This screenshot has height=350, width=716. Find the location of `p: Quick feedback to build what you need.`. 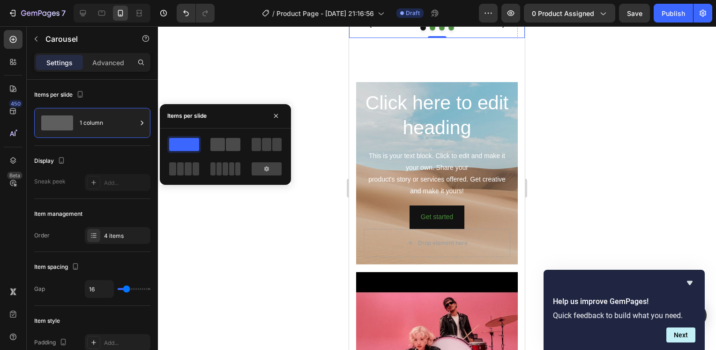

p: Quick feedback to build what you need. is located at coordinates (625, 315).